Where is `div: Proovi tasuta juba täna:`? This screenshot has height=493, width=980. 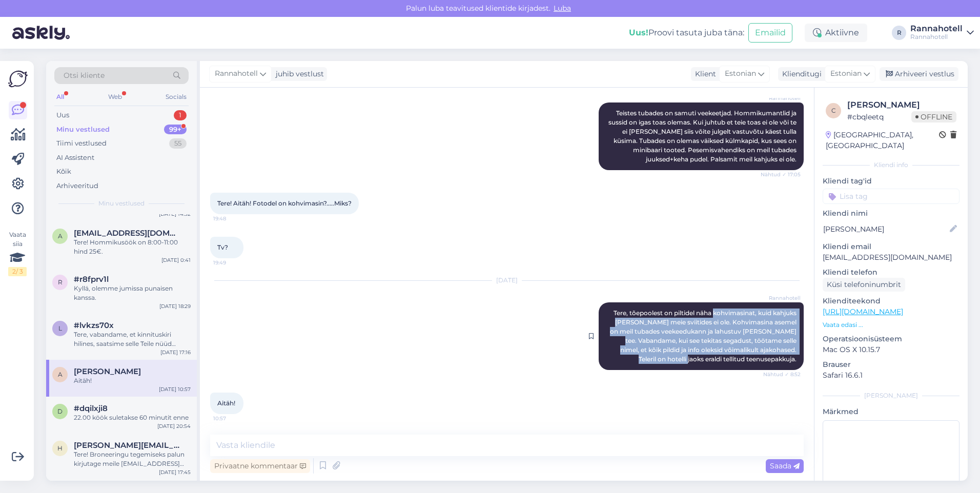 div: Proovi tasuta juba täna: is located at coordinates (686, 32).